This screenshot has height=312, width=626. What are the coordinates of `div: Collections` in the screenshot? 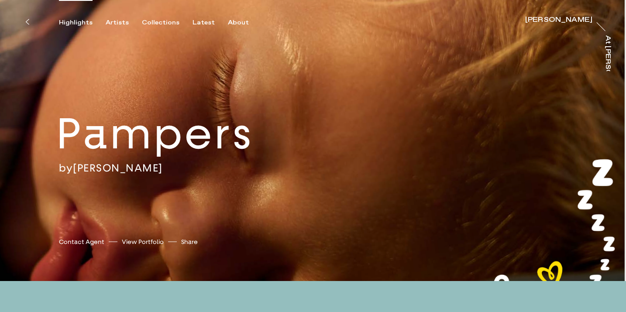 It's located at (161, 23).